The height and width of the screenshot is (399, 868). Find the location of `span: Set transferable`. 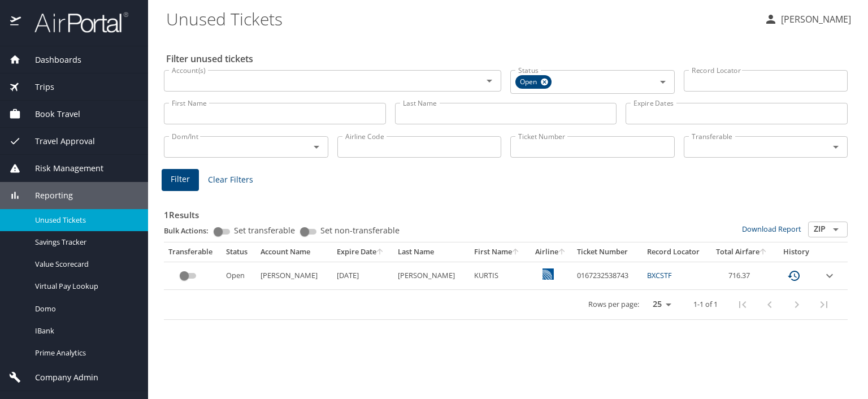

span: Set transferable is located at coordinates (265, 231).